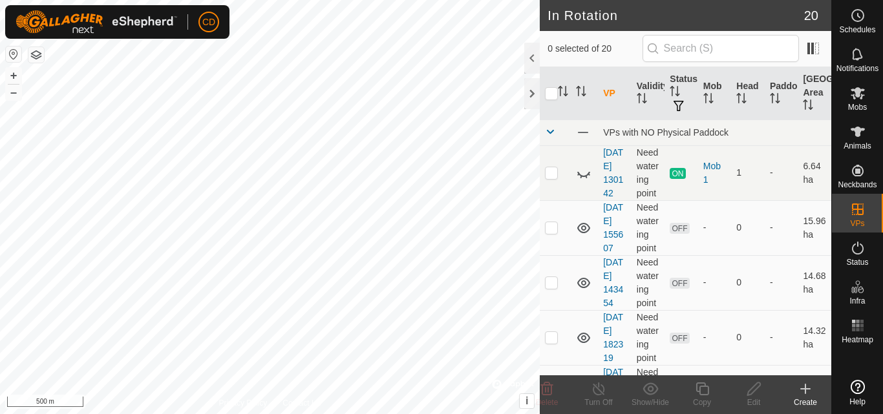  Describe the element at coordinates (857, 340) in the screenshot. I see `span: Heatmap` at that location.